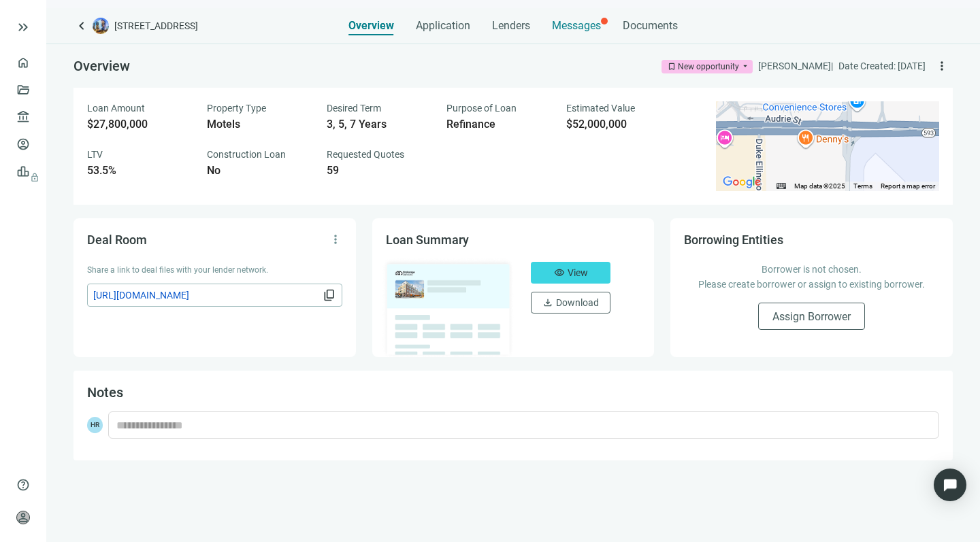 The image size is (980, 542). What do you see at coordinates (481, 108) in the screenshot?
I see `span: Purpose of Loan` at bounding box center [481, 108].